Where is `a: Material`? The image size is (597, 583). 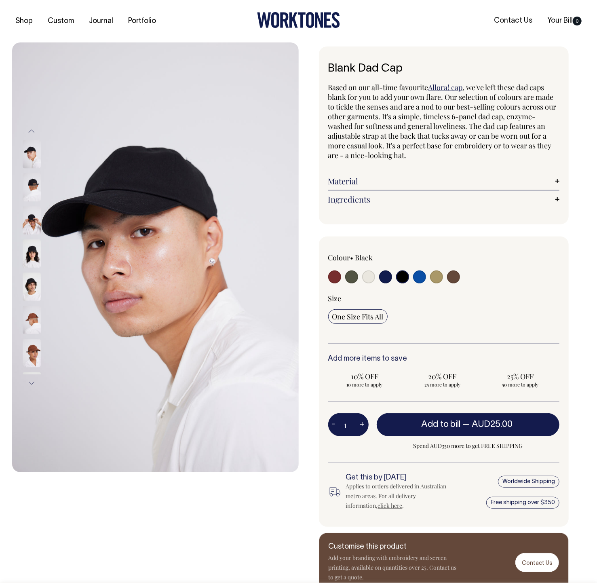
a: Material is located at coordinates (444, 181).